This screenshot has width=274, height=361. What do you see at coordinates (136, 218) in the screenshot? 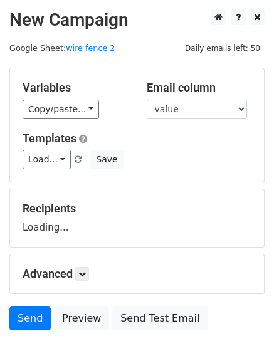
I see `div: Loading...` at bounding box center [136, 218].